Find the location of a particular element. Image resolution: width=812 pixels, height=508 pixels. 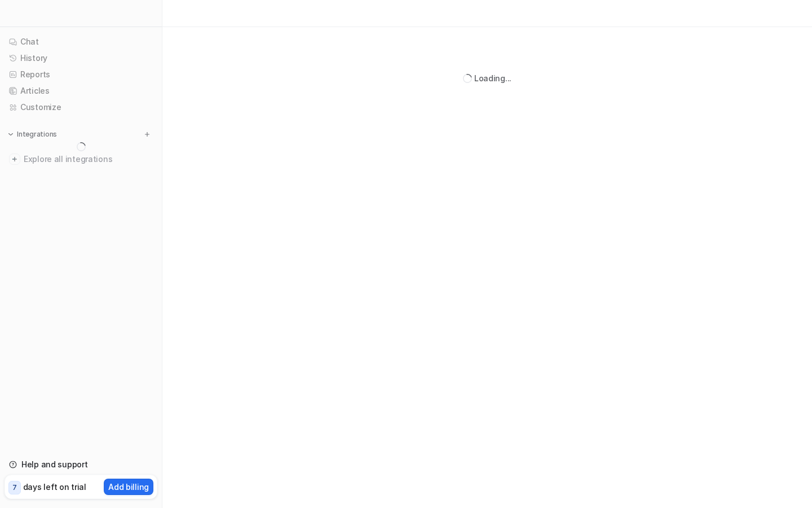

button: Add billing is located at coordinates (129, 487).